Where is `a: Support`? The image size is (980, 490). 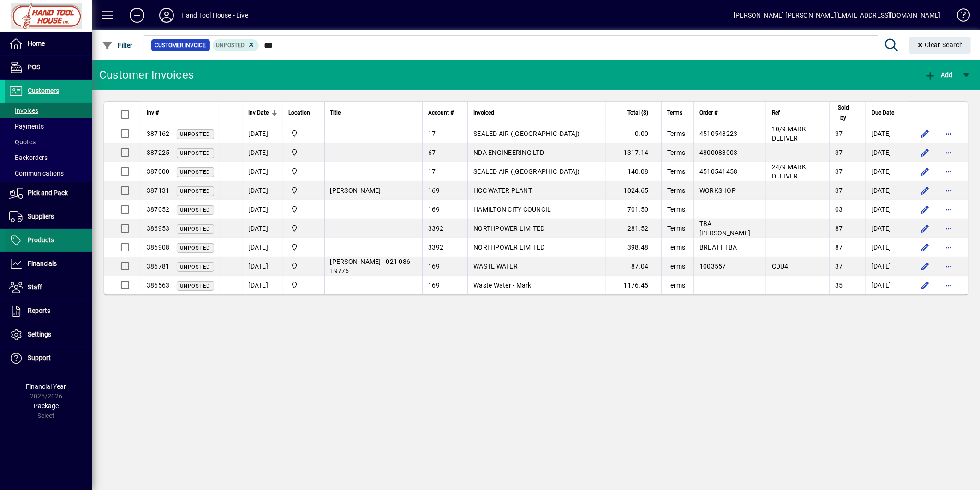 a: Support is located at coordinates (49, 358).